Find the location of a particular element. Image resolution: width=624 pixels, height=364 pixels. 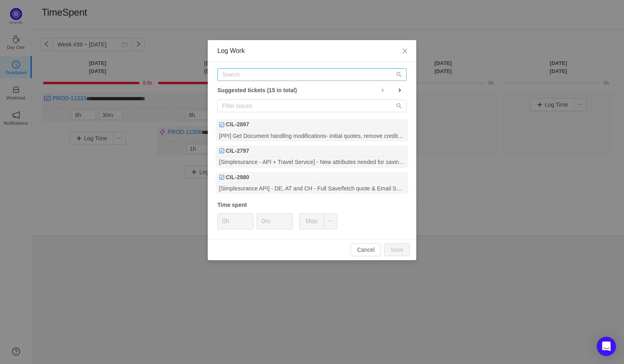

input: Search is located at coordinates (312, 75).